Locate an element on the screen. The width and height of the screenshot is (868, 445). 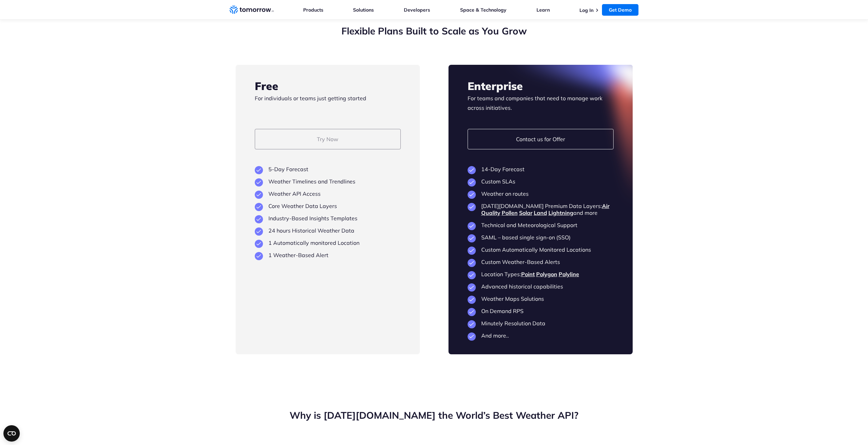
a: Try Now is located at coordinates (328, 139).